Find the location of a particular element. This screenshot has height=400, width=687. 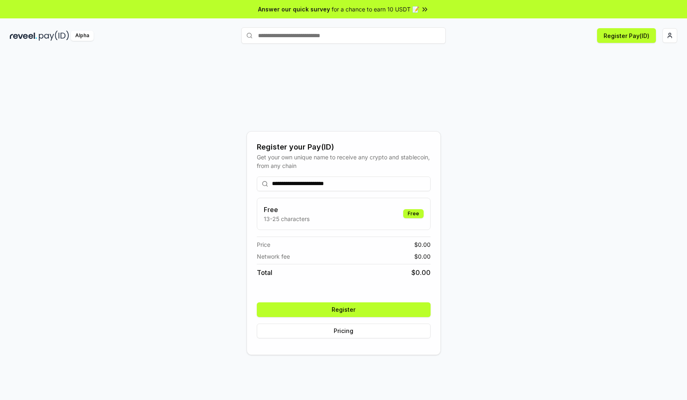

h3: Free is located at coordinates (287, 210).